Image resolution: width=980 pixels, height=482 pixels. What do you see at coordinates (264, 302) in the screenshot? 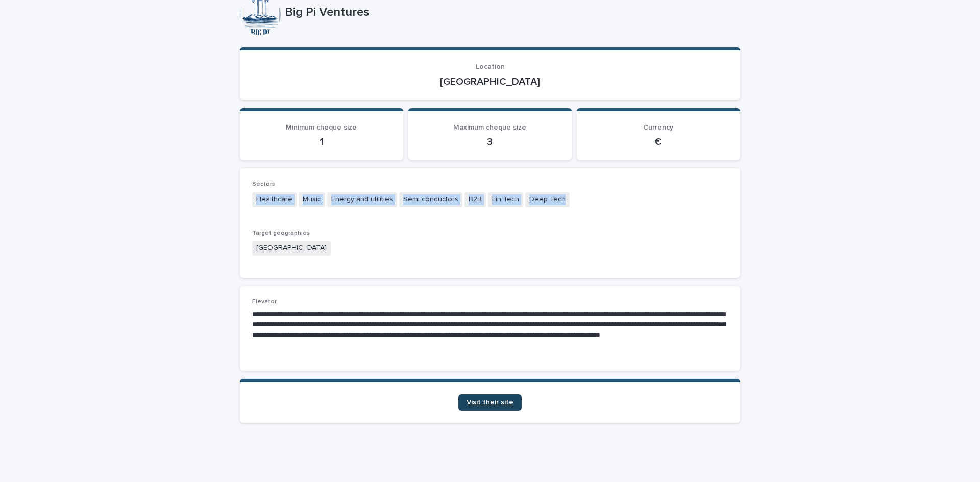
I see `span: Elevator` at bounding box center [264, 302].